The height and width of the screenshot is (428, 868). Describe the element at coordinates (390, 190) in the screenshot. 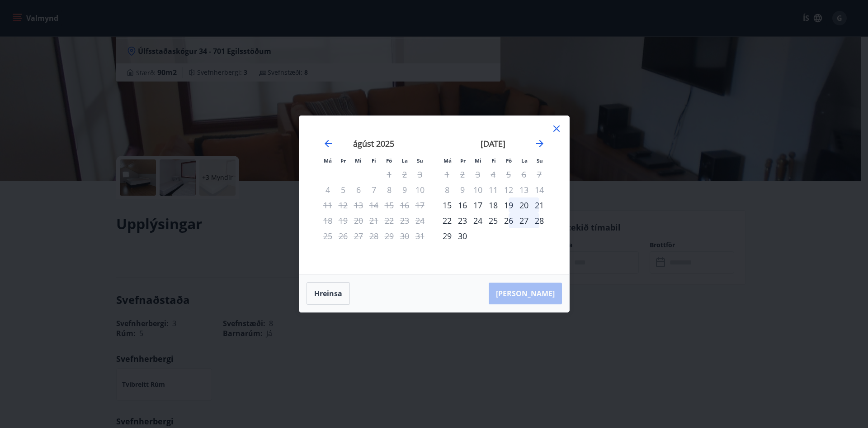

I see `td: Not available. föstudagur, 8. ágúst 2025` at that location.